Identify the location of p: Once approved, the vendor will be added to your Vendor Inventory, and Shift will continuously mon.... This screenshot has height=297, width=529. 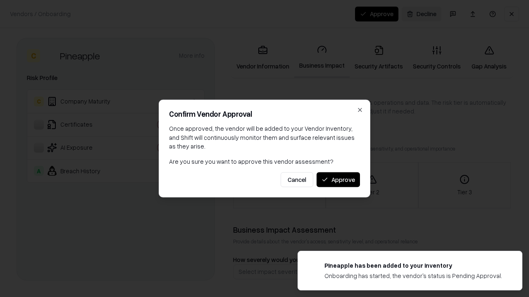
(264, 137).